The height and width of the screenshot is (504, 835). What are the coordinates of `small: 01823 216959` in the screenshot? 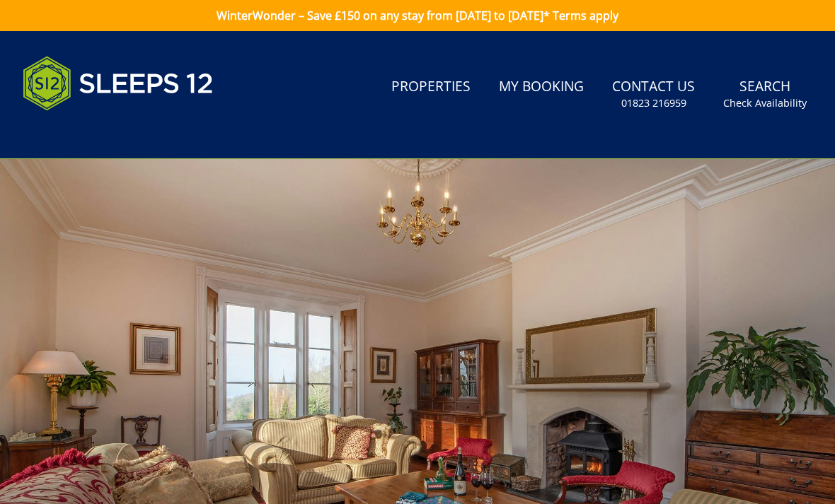 It's located at (654, 103).